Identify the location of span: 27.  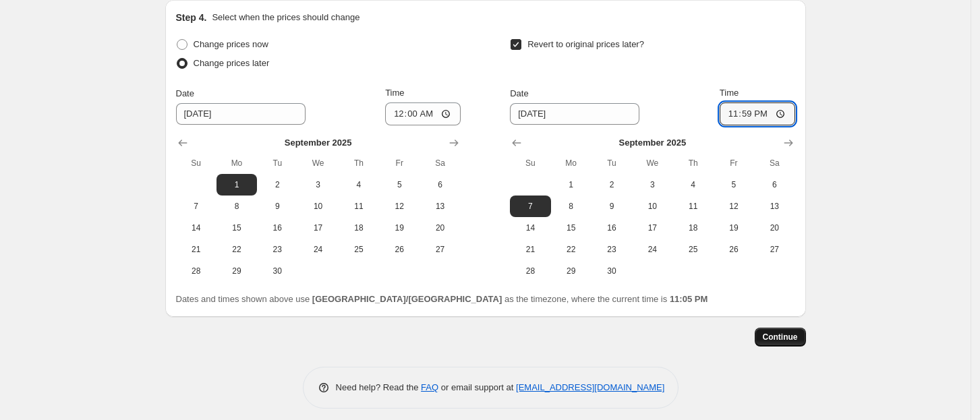
(774, 249).